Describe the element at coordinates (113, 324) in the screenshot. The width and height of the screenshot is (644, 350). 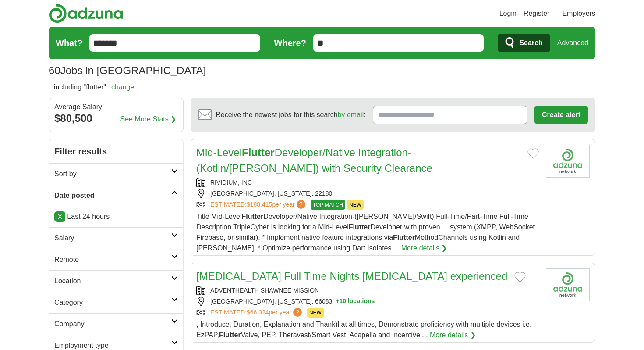
I see `h2: Company` at that location.